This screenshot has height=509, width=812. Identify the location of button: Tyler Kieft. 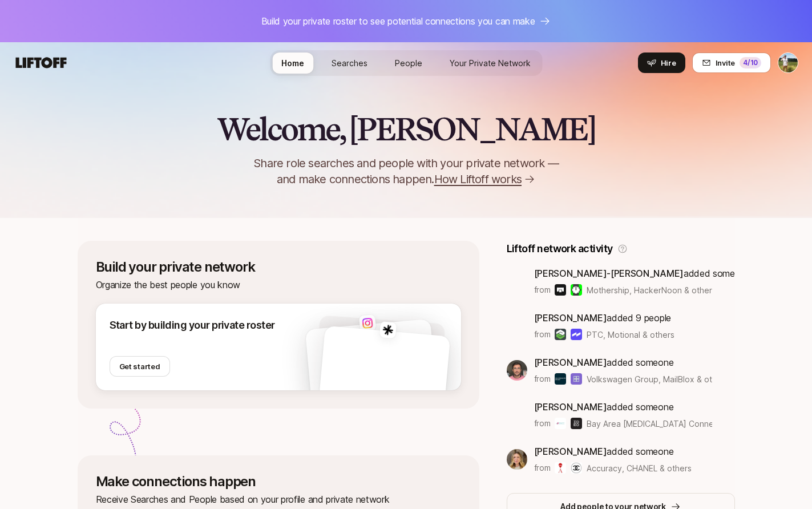
(788, 63).